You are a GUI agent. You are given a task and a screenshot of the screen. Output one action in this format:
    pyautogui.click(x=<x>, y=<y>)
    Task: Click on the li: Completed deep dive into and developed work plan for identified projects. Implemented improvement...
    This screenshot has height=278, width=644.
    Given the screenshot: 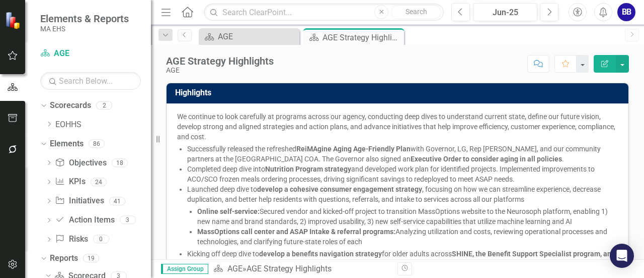 What is the action you would take?
    pyautogui.click(x=402, y=174)
    